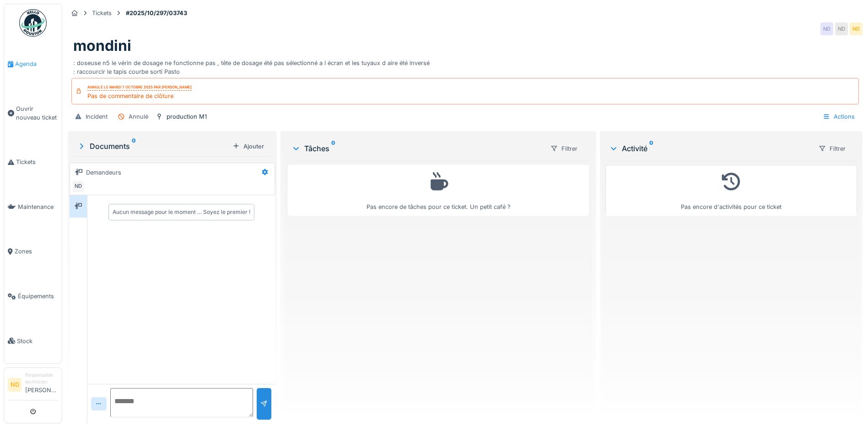  What do you see at coordinates (15, 384) in the screenshot?
I see `li: ND` at bounding box center [15, 384].